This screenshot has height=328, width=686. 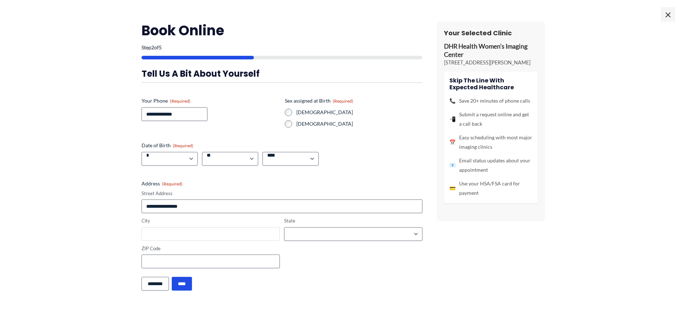 I want to click on p: DHR Health Women’s Imaging Center, so click(x=491, y=51).